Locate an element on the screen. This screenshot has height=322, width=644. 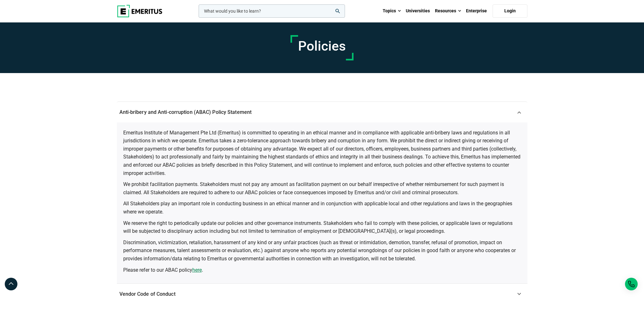
p: Discrimination, victimization, retaliation, harassment of any kind or any unfair practices (such ... is located at coordinates (322, 251).